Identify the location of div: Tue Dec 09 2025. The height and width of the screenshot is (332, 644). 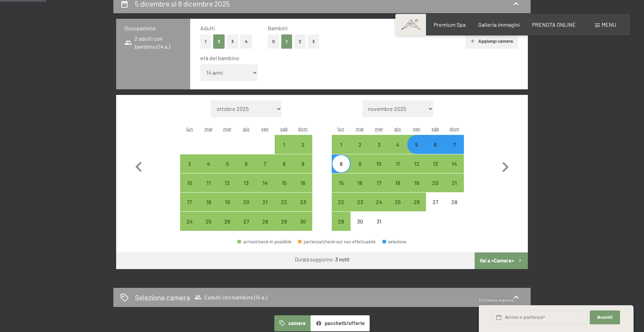
(359, 164).